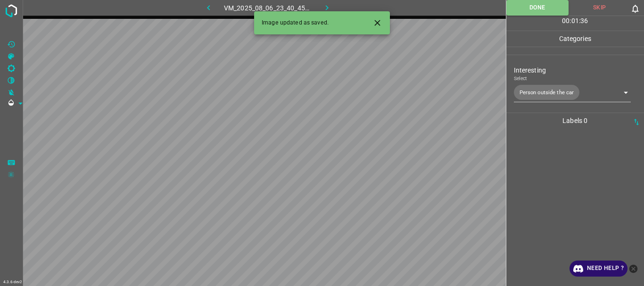 The width and height of the screenshot is (644, 286). Describe the element at coordinates (633, 269) in the screenshot. I see `button: close-help` at that location.